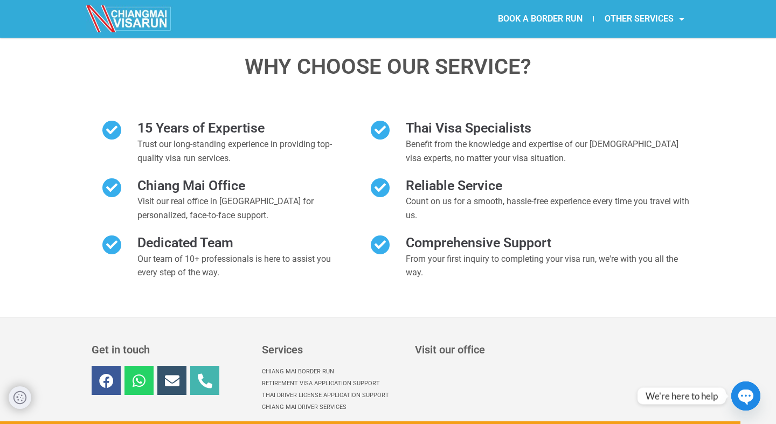  What do you see at coordinates (550, 186) in the screenshot?
I see `h2: Reliable Service` at bounding box center [550, 186].